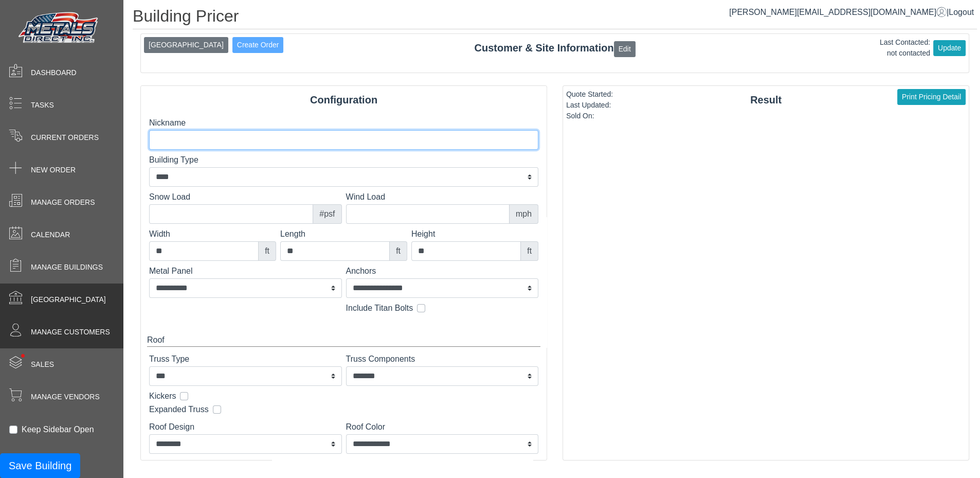 The image size is (980, 478). What do you see at coordinates (961, 12) in the screenshot?
I see `span: Logout` at bounding box center [961, 12].